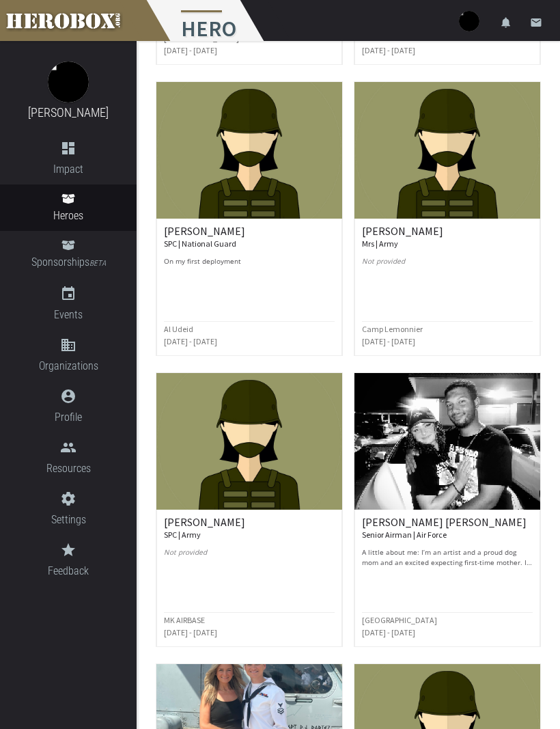  I want to click on small: SPC | Army, so click(182, 534).